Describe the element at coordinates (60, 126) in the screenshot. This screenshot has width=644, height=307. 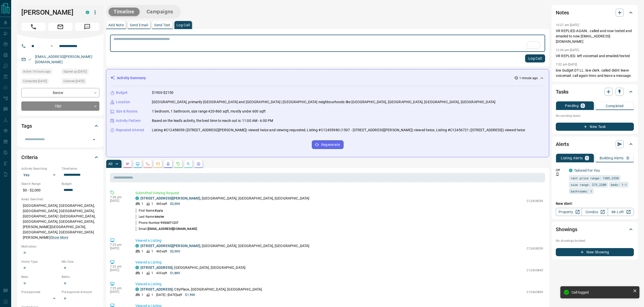
I see `div: Tags` at that location.